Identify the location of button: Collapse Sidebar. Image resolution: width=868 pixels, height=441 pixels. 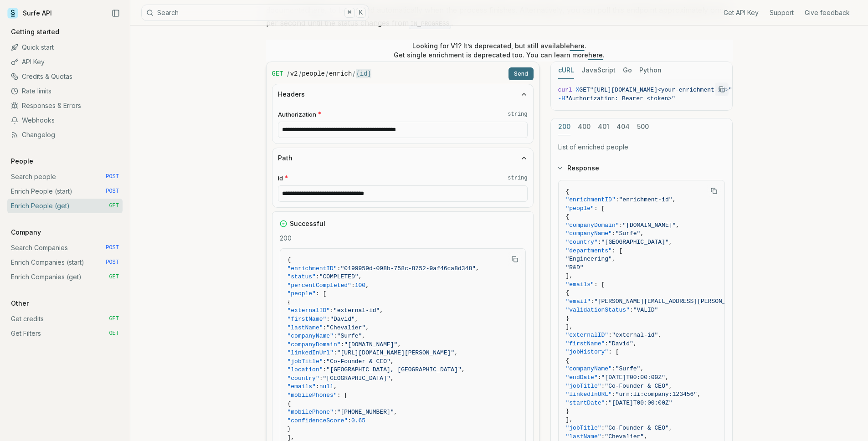
(116, 13).